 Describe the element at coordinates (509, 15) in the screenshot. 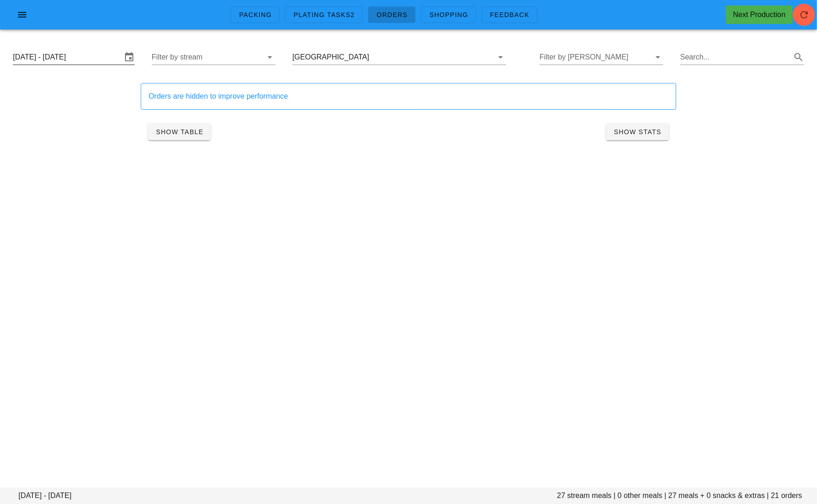

I see `span: Feedback` at that location.